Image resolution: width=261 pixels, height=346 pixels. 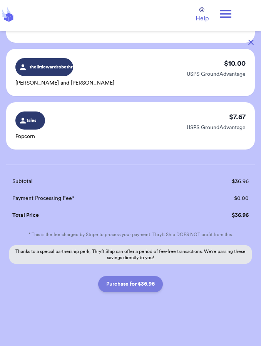 I want to click on p: $ 10.00, so click(x=235, y=63).